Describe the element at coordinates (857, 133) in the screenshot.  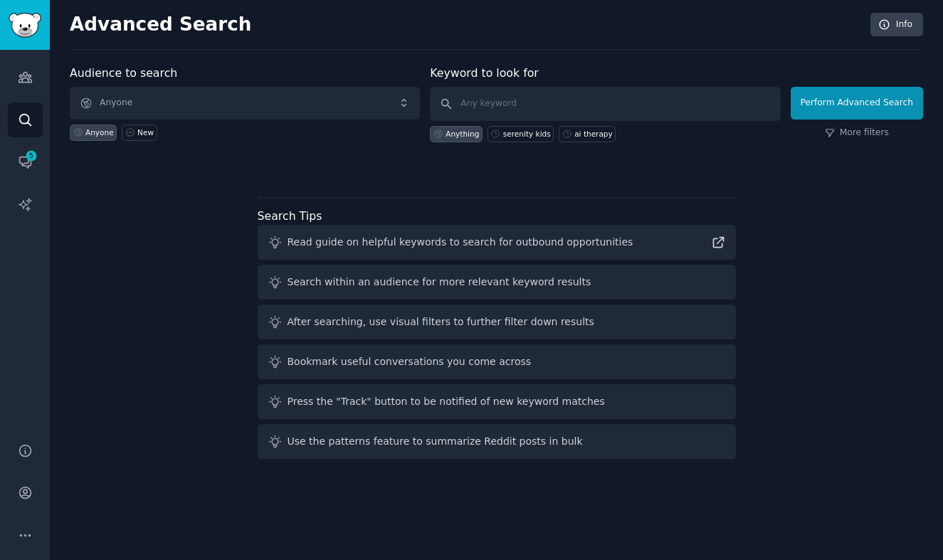
I see `a: More filters` at that location.